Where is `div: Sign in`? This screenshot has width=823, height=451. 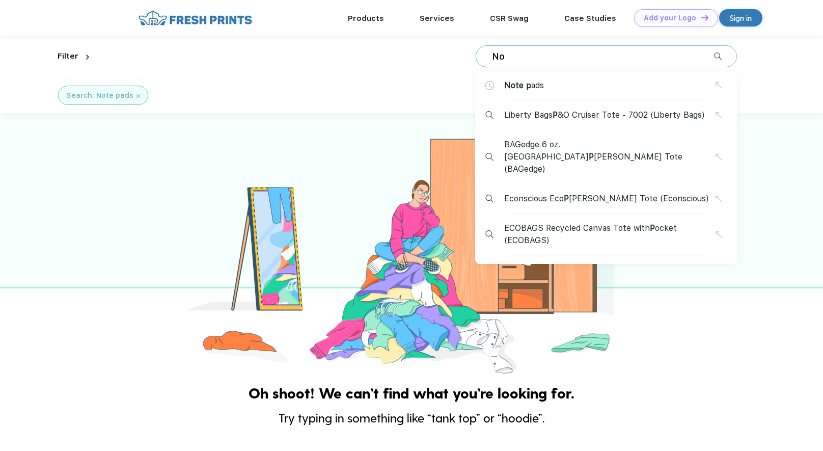
div: Sign in is located at coordinates (741, 18).